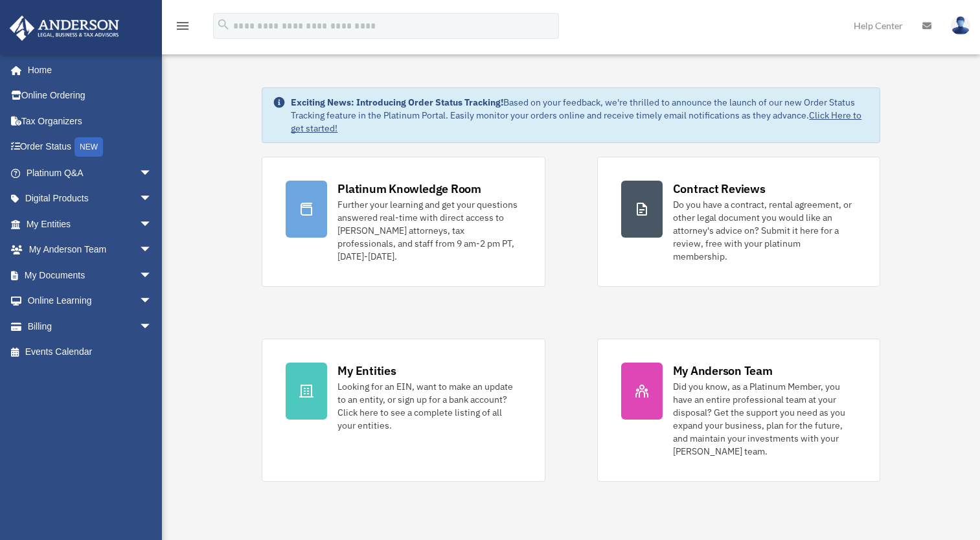 The width and height of the screenshot is (980, 540). Describe the element at coordinates (89, 147) in the screenshot. I see `div: NEW` at that location.